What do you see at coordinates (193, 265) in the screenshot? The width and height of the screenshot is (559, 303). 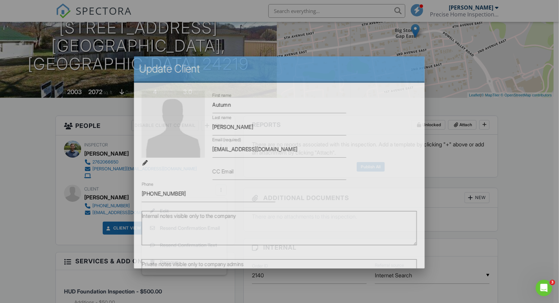 I see `label: Private notes visible only to company admins` at bounding box center [193, 265].